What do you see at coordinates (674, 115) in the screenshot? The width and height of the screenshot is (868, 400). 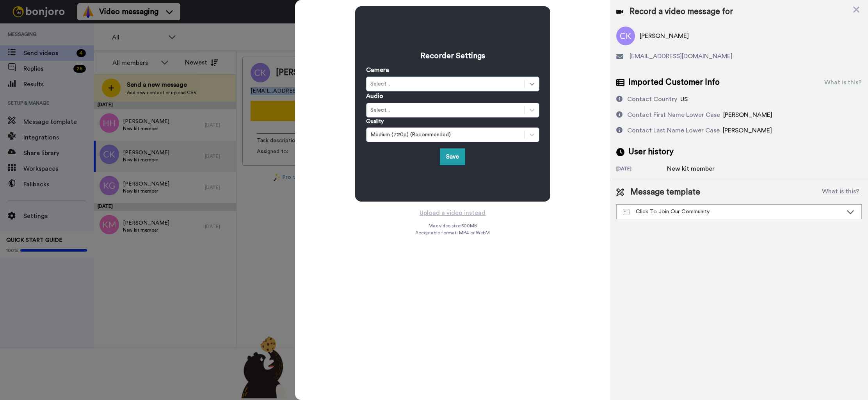 I see `div: Contact First Name Lower Case` at bounding box center [674, 115].